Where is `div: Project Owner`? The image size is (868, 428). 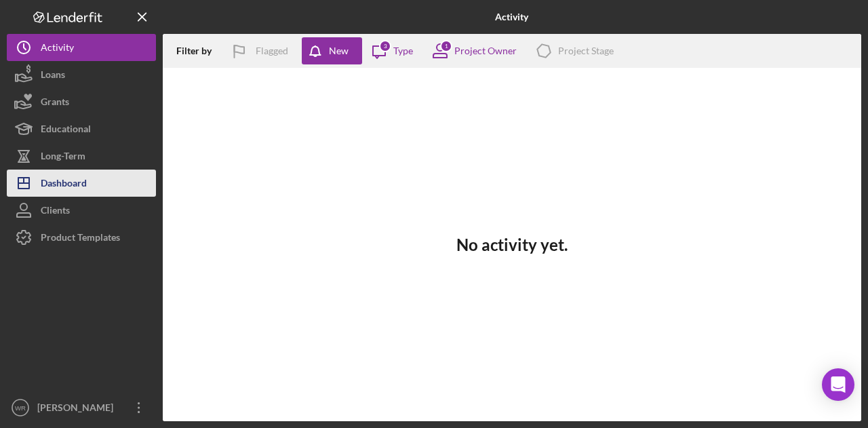
div: Project Owner is located at coordinates (485, 51).